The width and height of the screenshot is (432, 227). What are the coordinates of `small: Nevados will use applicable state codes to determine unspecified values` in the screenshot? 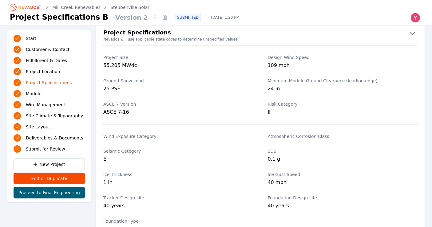 It's located at (260, 39).